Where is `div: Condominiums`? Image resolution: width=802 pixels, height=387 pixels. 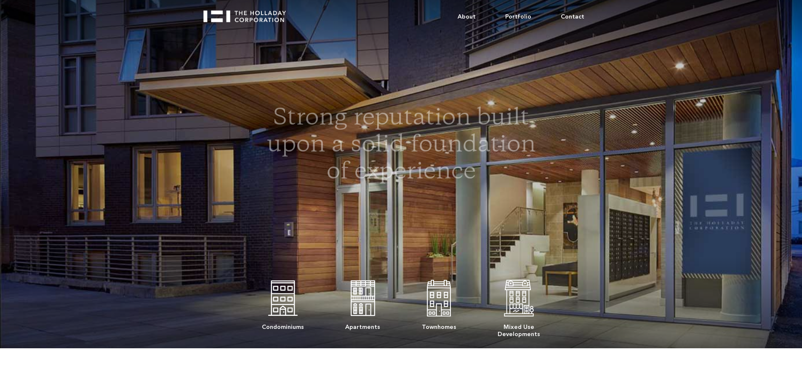 div: Condominiums is located at coordinates (283, 324).